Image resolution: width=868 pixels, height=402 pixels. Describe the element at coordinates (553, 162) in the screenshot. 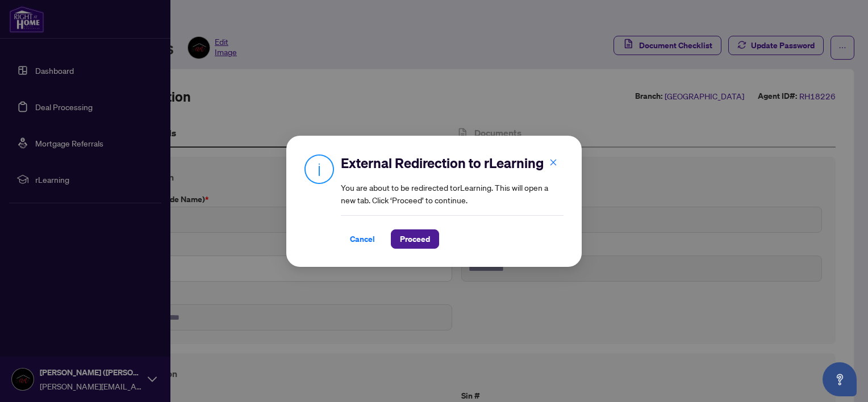

I see `span: close` at that location.